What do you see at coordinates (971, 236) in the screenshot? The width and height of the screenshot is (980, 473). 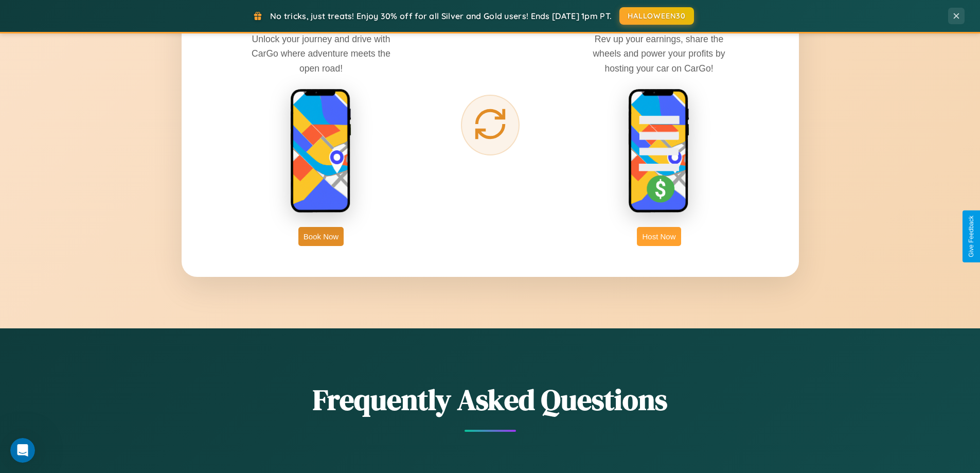 I see `div: Give Feedback` at bounding box center [971, 236].